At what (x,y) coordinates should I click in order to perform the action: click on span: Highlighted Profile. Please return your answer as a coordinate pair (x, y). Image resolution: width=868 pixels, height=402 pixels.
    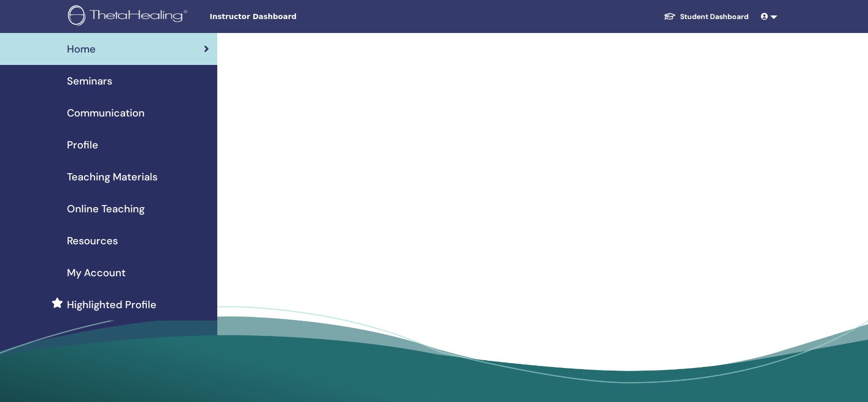
    Looking at the image, I should click on (112, 305).